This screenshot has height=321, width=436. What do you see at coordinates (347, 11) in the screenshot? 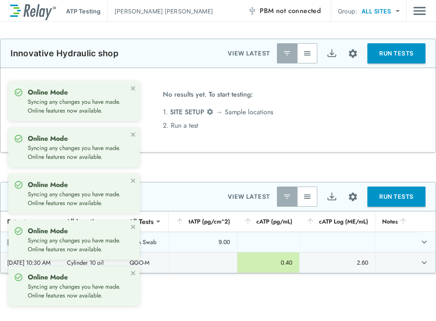
I see `p: Group:` at bounding box center [347, 11].